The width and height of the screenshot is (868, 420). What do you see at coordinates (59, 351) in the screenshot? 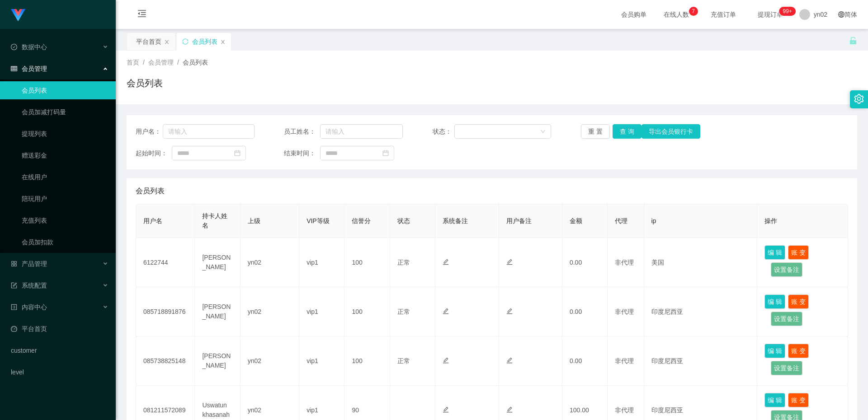
I see `a: customer` at bounding box center [59, 351].